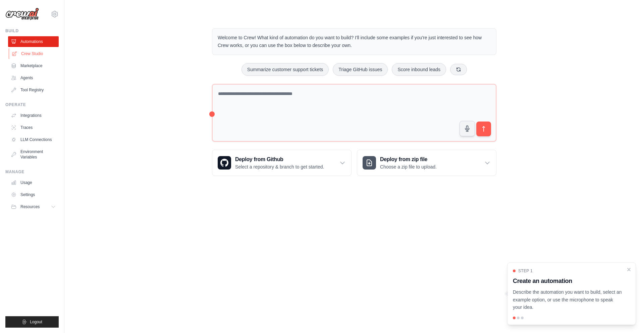 The width and height of the screenshot is (644, 333). Describe the element at coordinates (33, 115) in the screenshot. I see `a: Integrations` at that location.